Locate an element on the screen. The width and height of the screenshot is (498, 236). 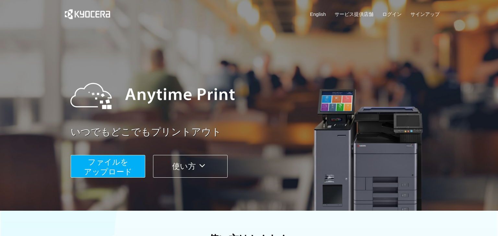
a: サインアップ is located at coordinates (425, 14).